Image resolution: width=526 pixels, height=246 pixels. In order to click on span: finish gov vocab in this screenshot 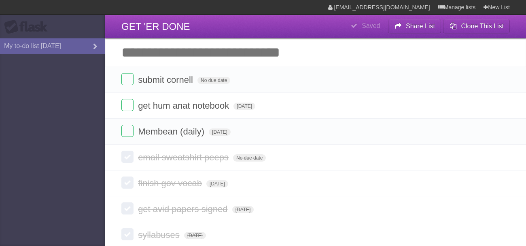, I will do `click(171, 183)`.